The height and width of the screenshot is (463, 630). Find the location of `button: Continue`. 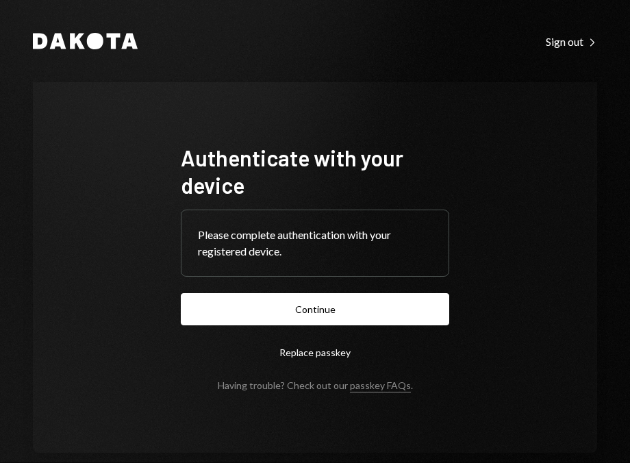

button: Continue is located at coordinates (315, 309).